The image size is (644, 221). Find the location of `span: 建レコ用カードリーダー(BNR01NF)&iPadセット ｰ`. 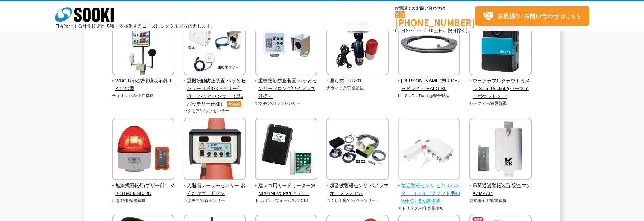

span: 建レコ用カードリーダー(BNR01NF)&iPadセット ｰ is located at coordinates (286, 190).